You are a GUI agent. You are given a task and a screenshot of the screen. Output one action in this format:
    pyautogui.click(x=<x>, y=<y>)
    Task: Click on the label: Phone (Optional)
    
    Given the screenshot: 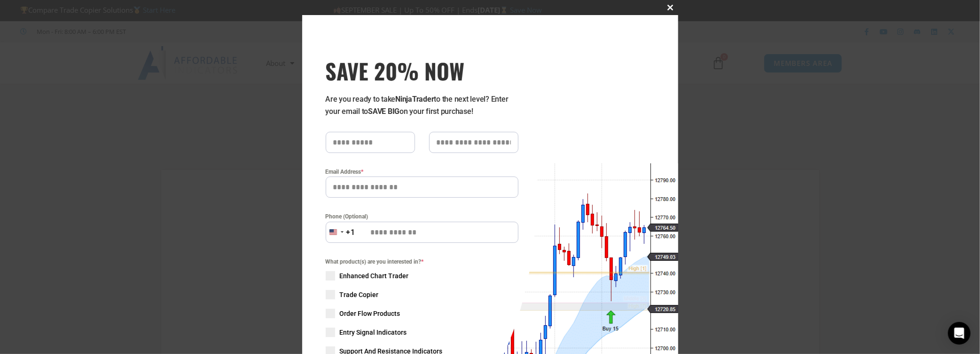 What is the action you would take?
    pyautogui.click(x=422, y=217)
    